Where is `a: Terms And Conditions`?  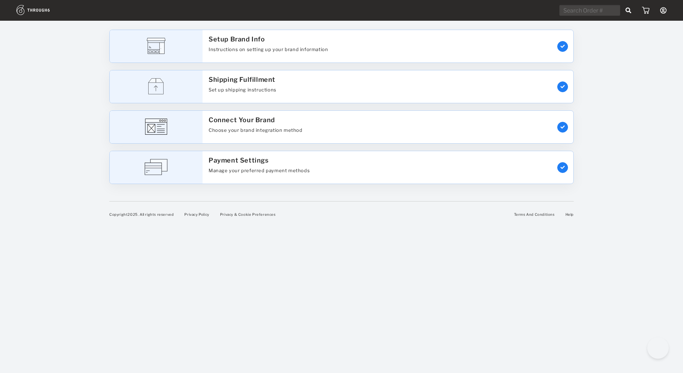
a: Terms And Conditions is located at coordinates (534, 214).